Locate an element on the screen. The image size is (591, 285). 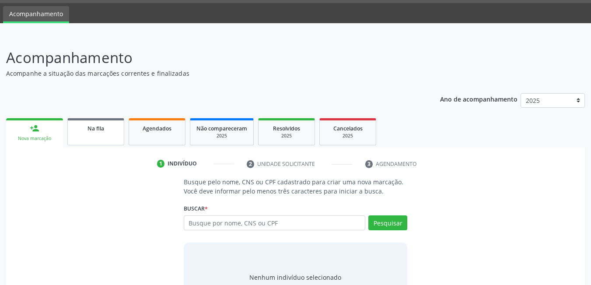
div: Indivíduo is located at coordinates (182, 164).